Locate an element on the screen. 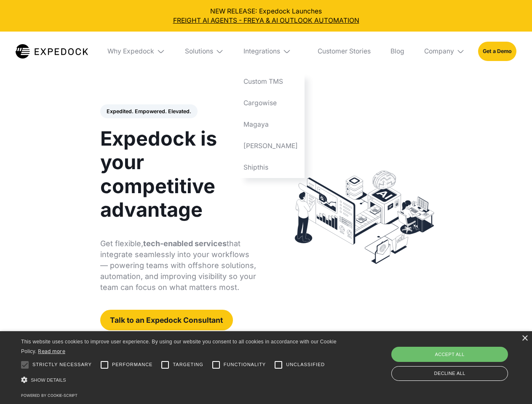  a: Blog is located at coordinates (397, 51).